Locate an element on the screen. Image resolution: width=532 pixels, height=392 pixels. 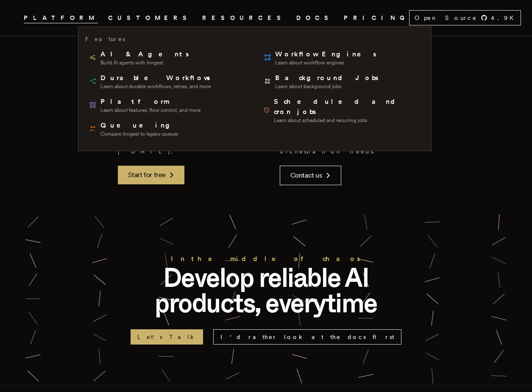
a: Background JobsLearn about background jobs is located at coordinates (342, 82).